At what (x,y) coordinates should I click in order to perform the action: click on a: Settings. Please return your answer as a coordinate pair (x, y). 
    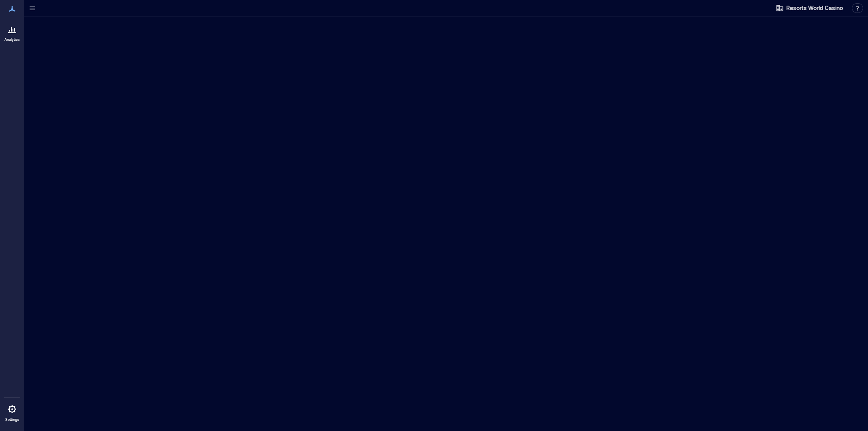
    Looking at the image, I should click on (12, 412).